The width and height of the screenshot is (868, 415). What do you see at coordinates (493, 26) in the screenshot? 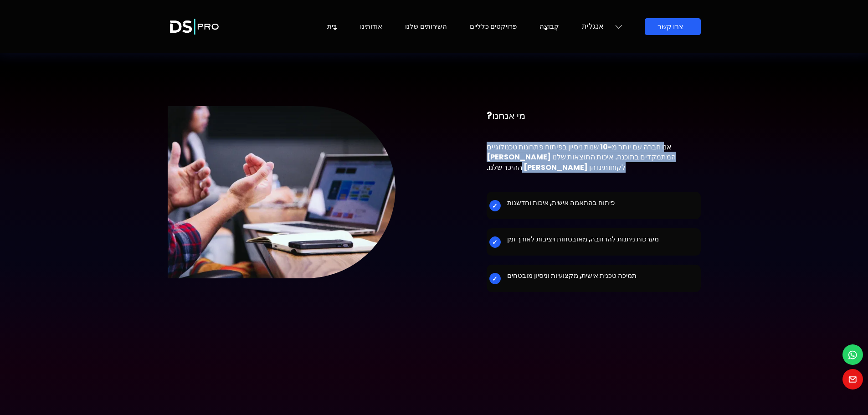
I see `a: פרויקטים כלליים` at bounding box center [493, 26].